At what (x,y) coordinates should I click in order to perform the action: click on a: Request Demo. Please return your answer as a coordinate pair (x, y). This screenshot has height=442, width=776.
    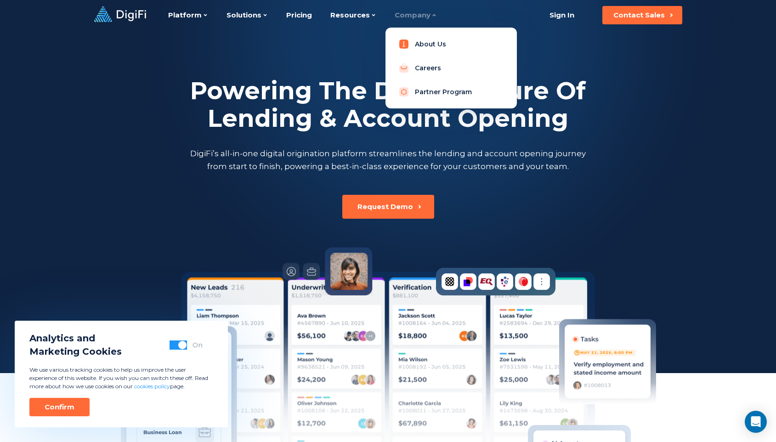
    Looking at the image, I should click on (388, 207).